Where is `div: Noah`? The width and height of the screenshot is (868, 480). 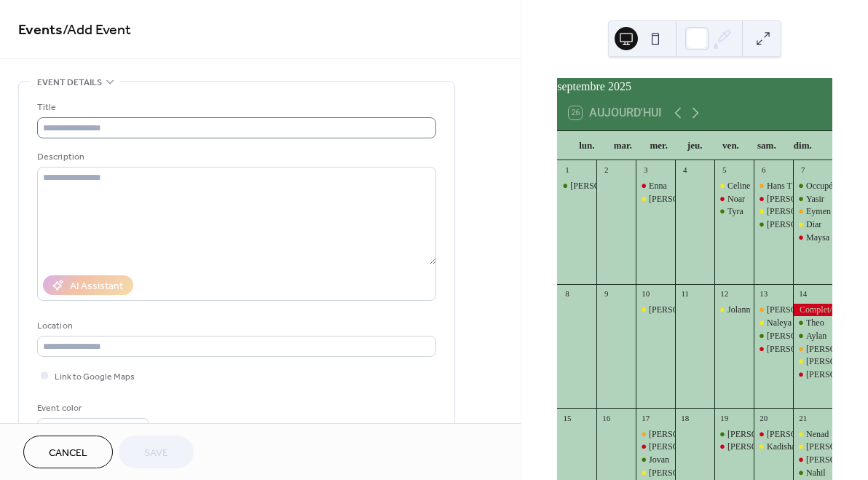
div: Noah is located at coordinates (774, 336).